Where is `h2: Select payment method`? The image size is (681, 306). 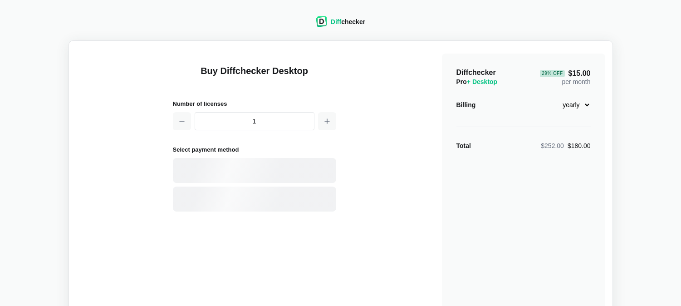
h2: Select payment method is located at coordinates (254, 149).